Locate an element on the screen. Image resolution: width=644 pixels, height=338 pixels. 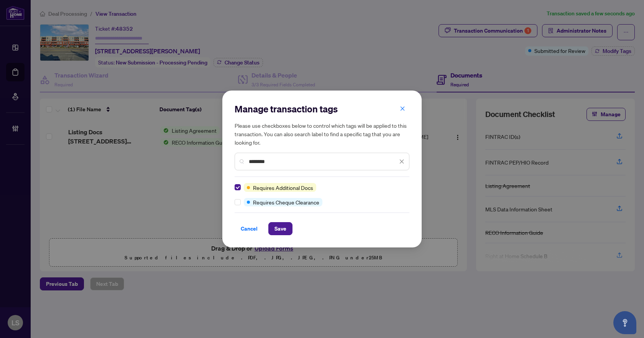
span: Requires Cheque Clearance is located at coordinates (286, 202).